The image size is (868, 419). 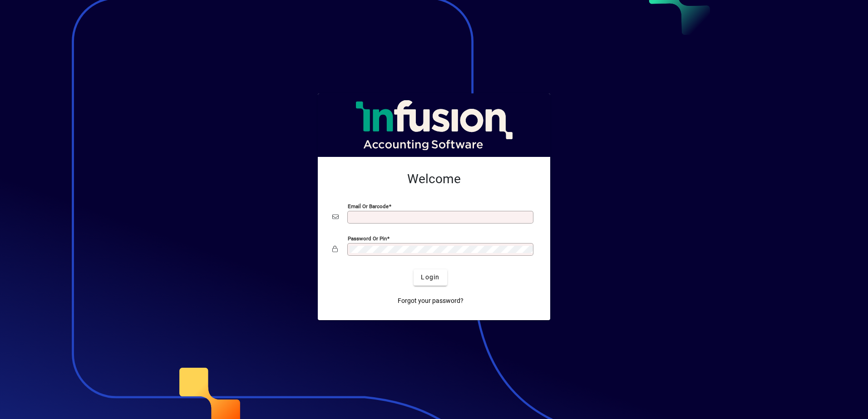 I want to click on span: Forgot your password?, so click(x=430, y=300).